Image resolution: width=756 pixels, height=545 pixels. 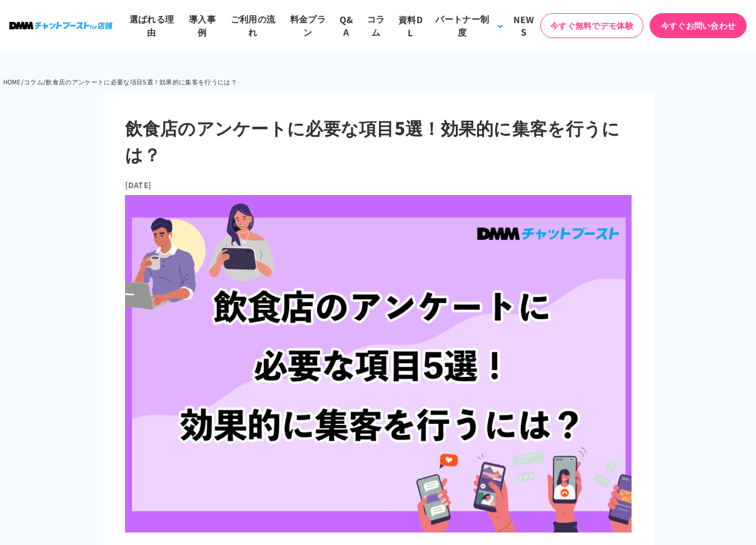 I want to click on span: HOME, so click(x=12, y=82).